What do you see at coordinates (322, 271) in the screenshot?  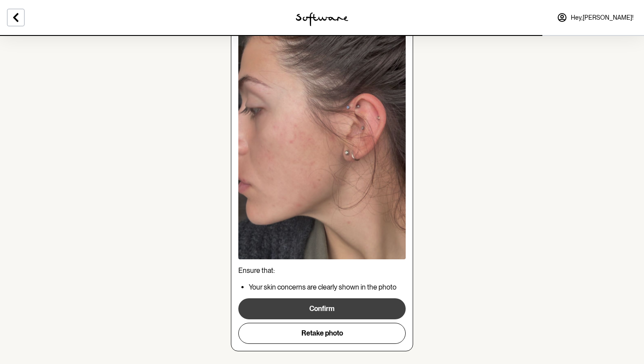 I see `p: Ensure that:` at bounding box center [322, 271].